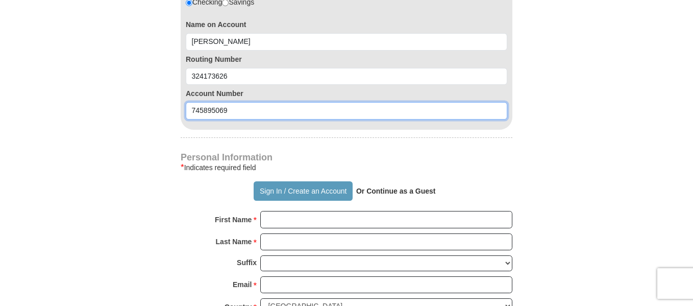  Describe the element at coordinates (346, 167) in the screenshot. I see `div: Indicates required field` at that location.